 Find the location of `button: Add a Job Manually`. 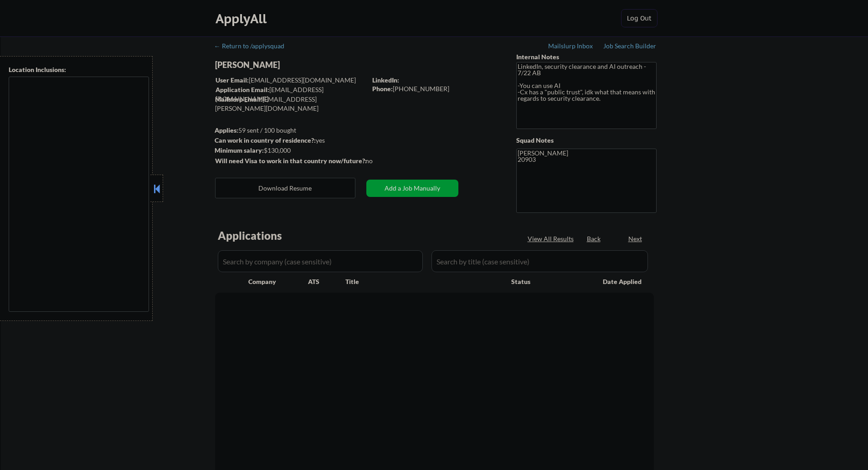

button: Add a Job Manually is located at coordinates (413, 188).